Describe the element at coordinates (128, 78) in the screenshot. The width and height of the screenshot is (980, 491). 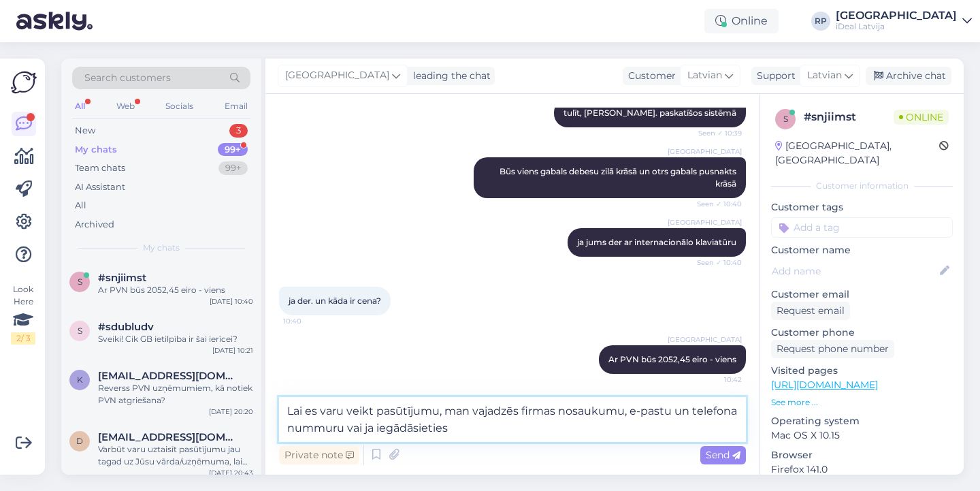
I see `span: Search customers` at that location.